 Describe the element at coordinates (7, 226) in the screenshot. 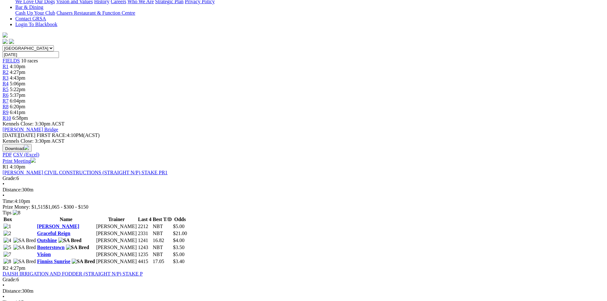

I see `img: 1` at that location.